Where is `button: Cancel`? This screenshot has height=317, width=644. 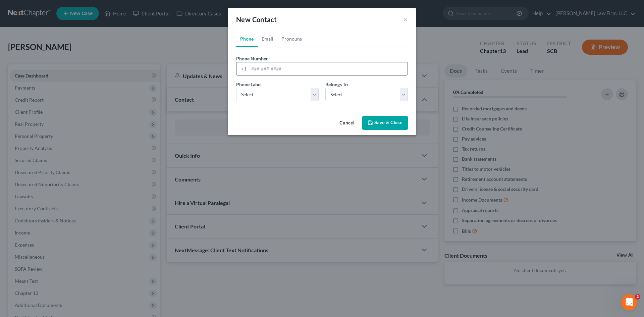
button: Cancel is located at coordinates (347, 123).